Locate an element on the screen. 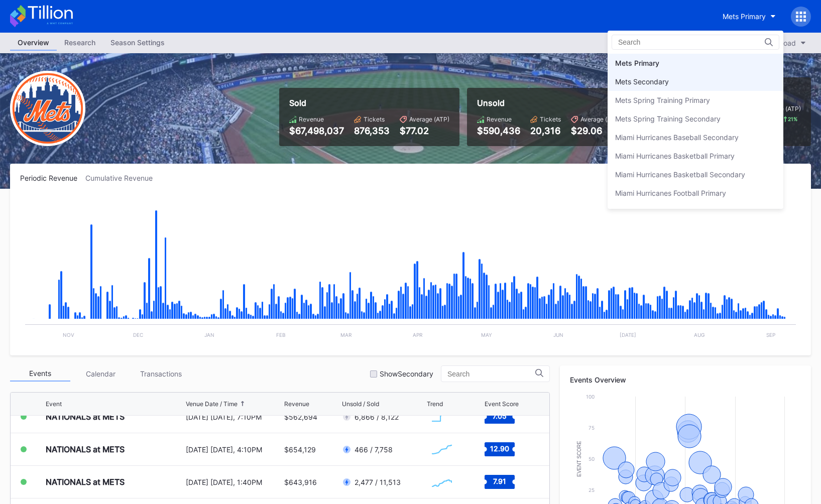  div: Miami Hurricanes Football Primary is located at coordinates (670, 193).